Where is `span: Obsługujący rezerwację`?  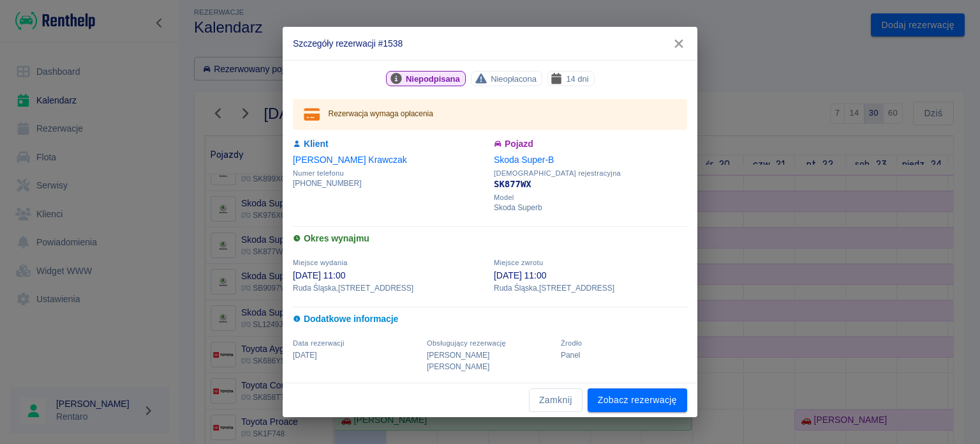 span: Obsługujący rezerwację is located at coordinates (467, 343).